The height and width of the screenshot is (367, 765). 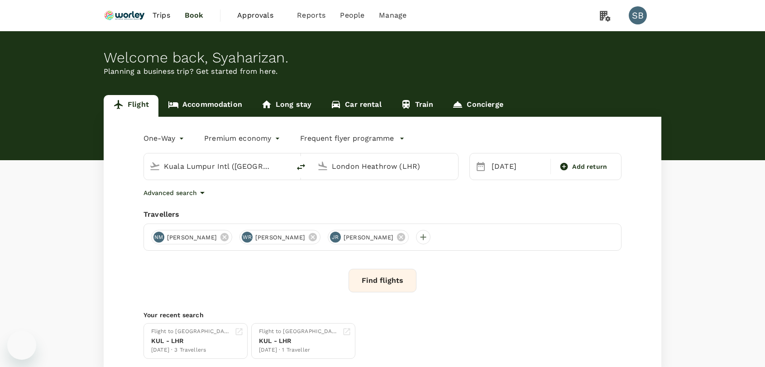 What do you see at coordinates (383, 281) in the screenshot?
I see `button: Find flights` at bounding box center [383, 281].